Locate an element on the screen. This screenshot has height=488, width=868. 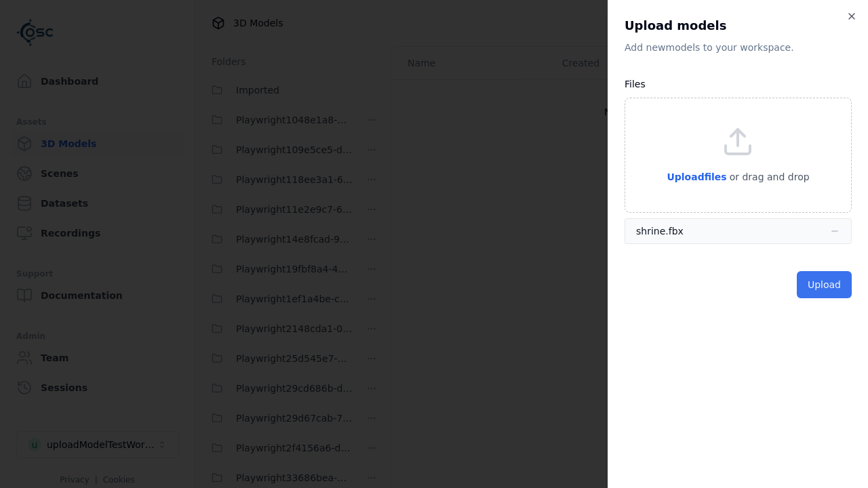
p: Add new model s to your workspace. is located at coordinates (737, 48).